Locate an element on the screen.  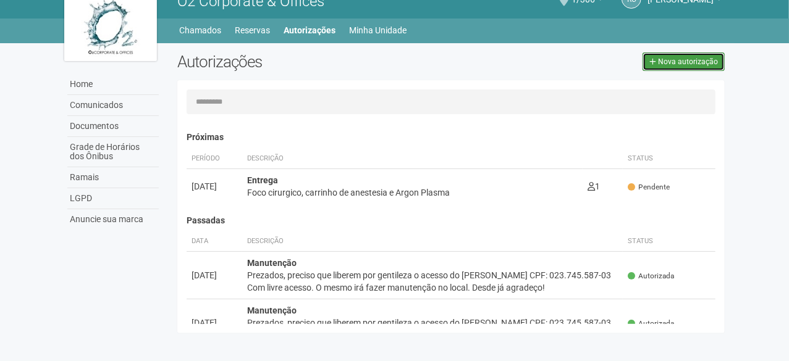
th: Período is located at coordinates (214, 159).